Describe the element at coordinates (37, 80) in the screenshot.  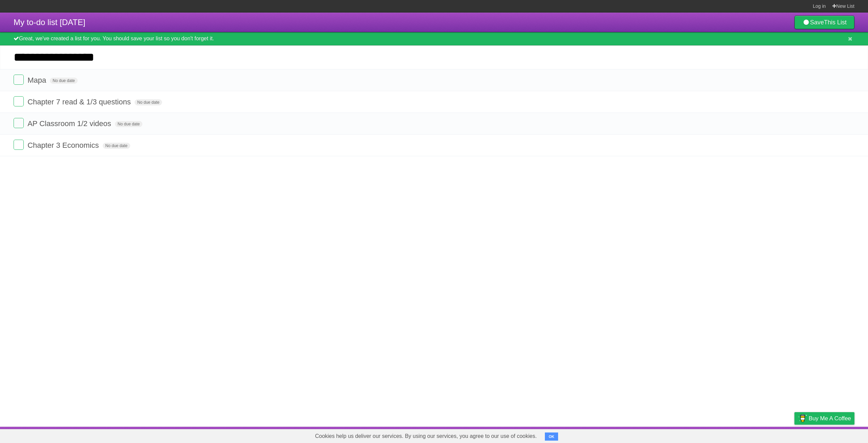
I see `span: Mapa` at that location.